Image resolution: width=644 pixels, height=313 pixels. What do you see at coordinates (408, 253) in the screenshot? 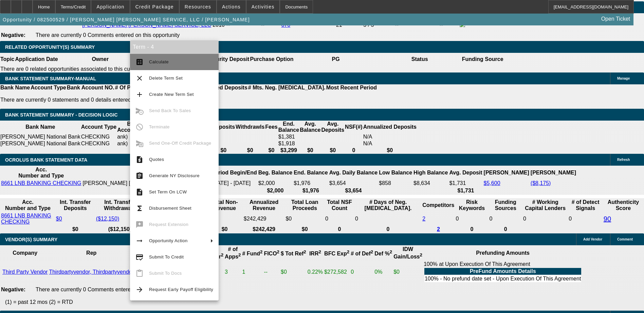
I see `b: IDW Gain/Loss` at bounding box center [408, 253].